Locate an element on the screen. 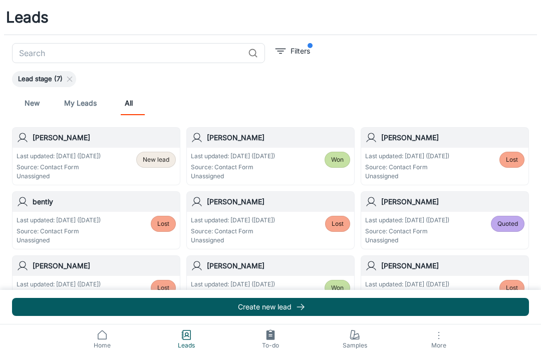 The height and width of the screenshot is (354, 541). button: Create new lead is located at coordinates (270, 307).